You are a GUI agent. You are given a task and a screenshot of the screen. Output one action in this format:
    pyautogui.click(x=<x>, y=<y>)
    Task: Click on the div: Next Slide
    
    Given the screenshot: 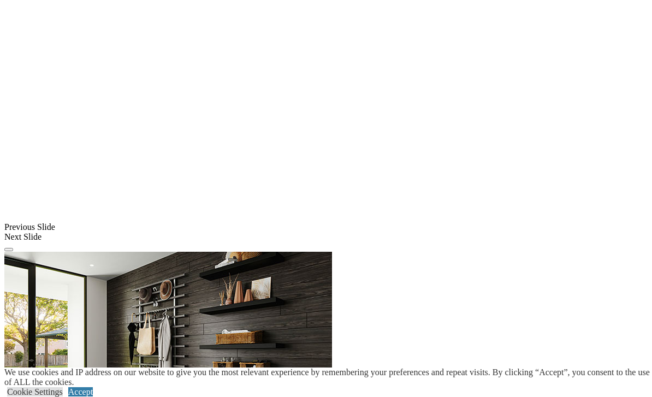 What is the action you would take?
    pyautogui.click(x=326, y=237)
    